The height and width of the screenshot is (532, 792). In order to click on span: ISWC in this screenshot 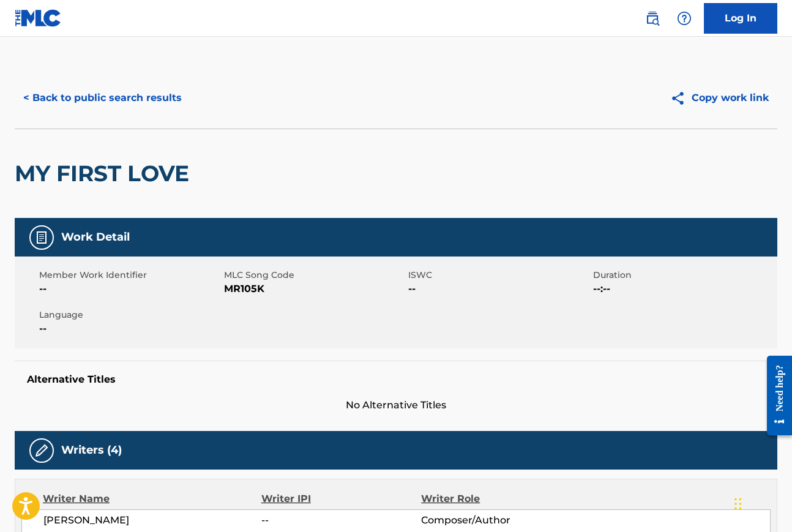, I will do `click(499, 275)`.